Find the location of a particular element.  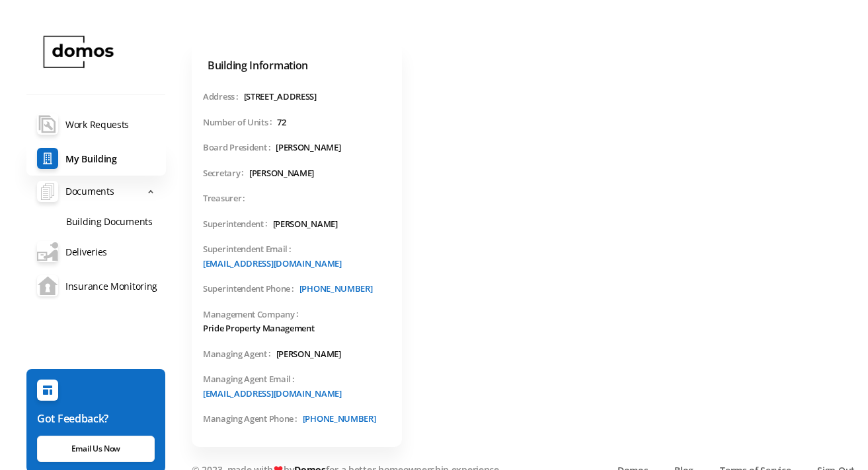

span: Address is located at coordinates (224, 97).